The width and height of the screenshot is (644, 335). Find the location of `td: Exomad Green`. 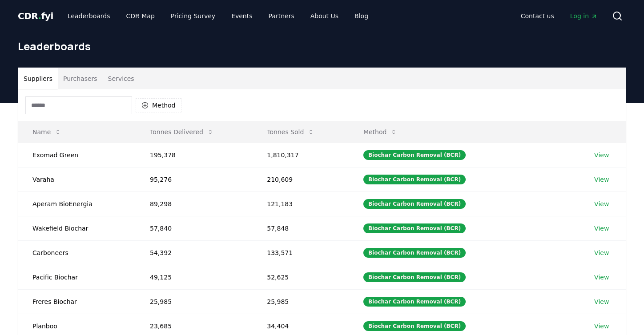

td: Exomad Green is located at coordinates (77, 155).